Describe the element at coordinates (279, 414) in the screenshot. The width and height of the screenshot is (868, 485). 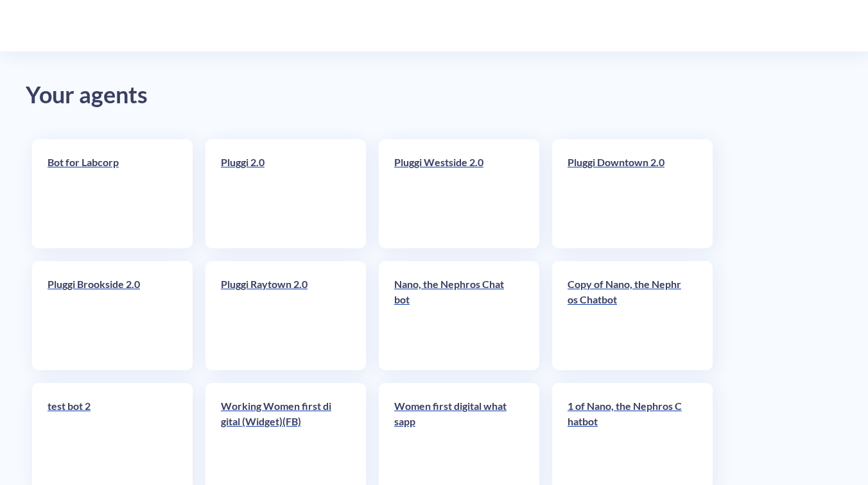
I see `p: Working Women first digital (Widget)(FB)` at that location.